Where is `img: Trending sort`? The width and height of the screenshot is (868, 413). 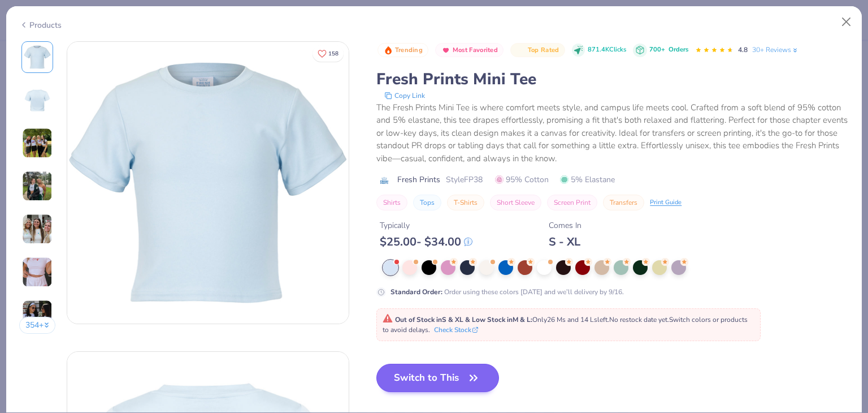 img: Trending sort is located at coordinates (388, 50).